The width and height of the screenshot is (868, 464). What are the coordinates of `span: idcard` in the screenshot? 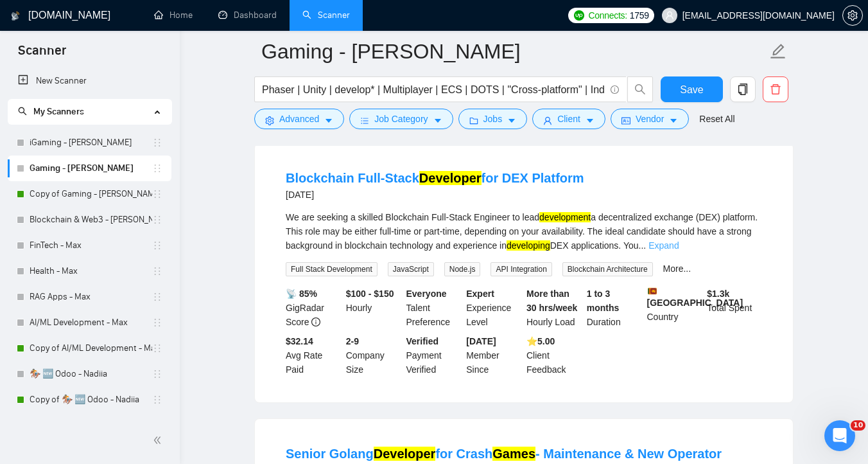 It's located at (626, 120).